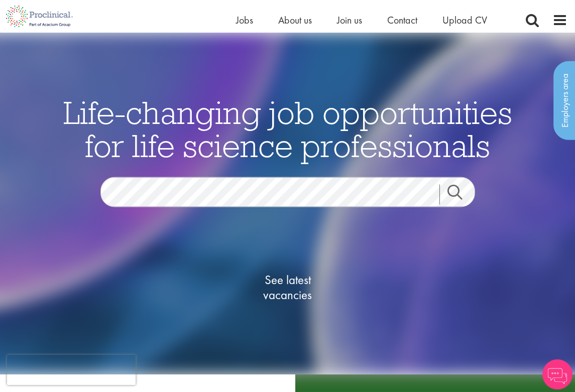  Describe the element at coordinates (349, 20) in the screenshot. I see `span: Join us` at that location.